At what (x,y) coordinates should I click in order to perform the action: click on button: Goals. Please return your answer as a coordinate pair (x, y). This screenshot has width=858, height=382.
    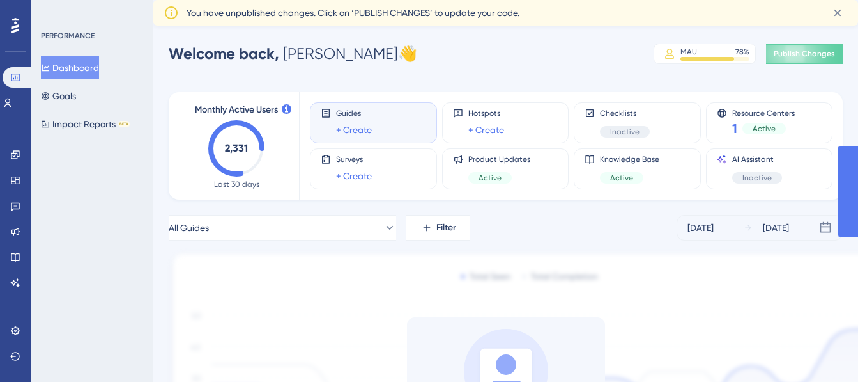
    Looking at the image, I should click on (58, 96).